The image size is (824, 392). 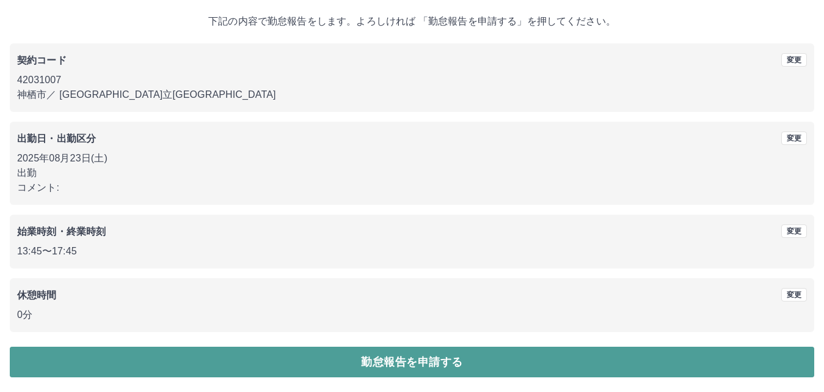 What do you see at coordinates (412, 362) in the screenshot?
I see `button: 勤怠報告を申請する` at bounding box center [412, 362].